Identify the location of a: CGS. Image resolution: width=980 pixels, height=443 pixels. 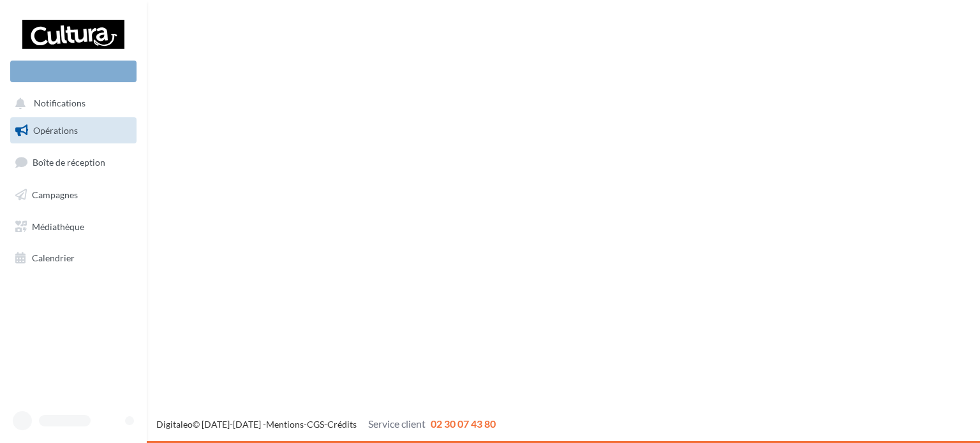
(315, 424).